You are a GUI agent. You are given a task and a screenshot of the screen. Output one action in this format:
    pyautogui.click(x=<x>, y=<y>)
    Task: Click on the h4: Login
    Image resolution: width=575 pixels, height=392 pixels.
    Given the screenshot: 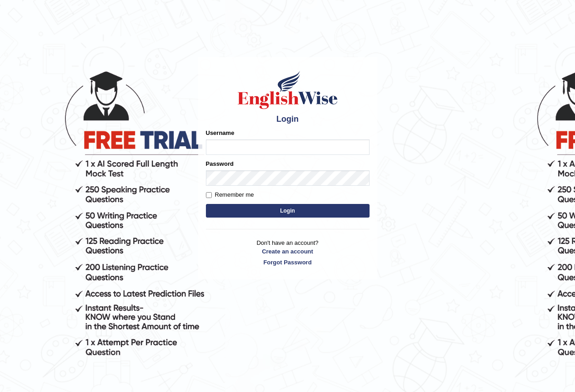 What is the action you would take?
    pyautogui.click(x=288, y=119)
    